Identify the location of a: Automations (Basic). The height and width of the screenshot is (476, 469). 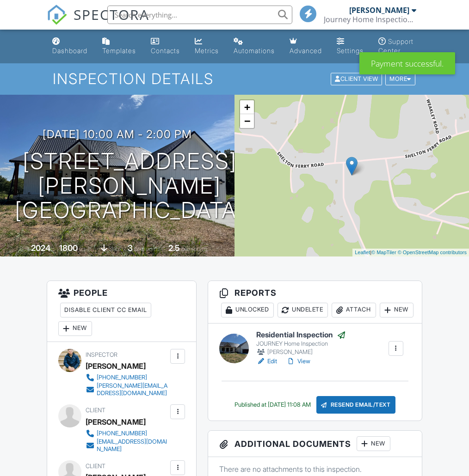
(254, 46).